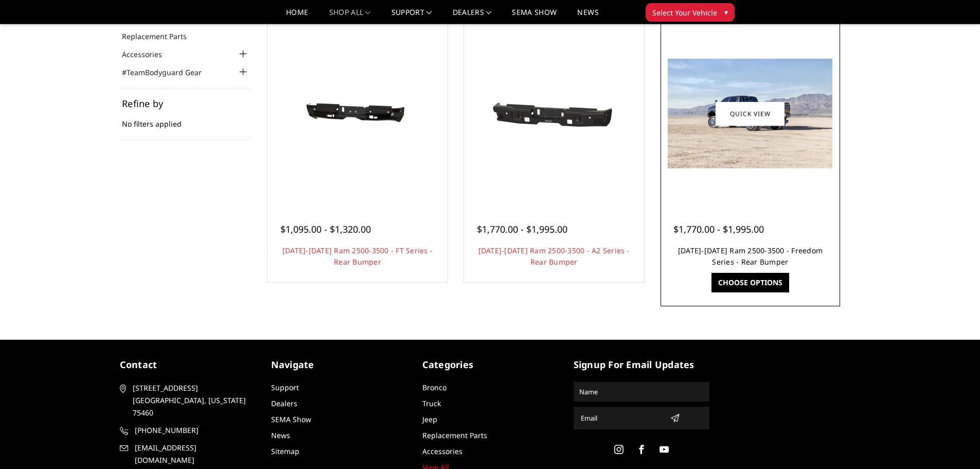  What do you see at coordinates (285, 451) in the screenshot?
I see `a: Sitemap` at bounding box center [285, 451].